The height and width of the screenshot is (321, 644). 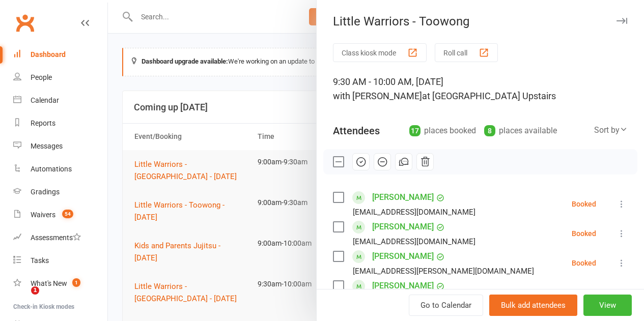 I want to click on button: Roll call, so click(x=466, y=53).